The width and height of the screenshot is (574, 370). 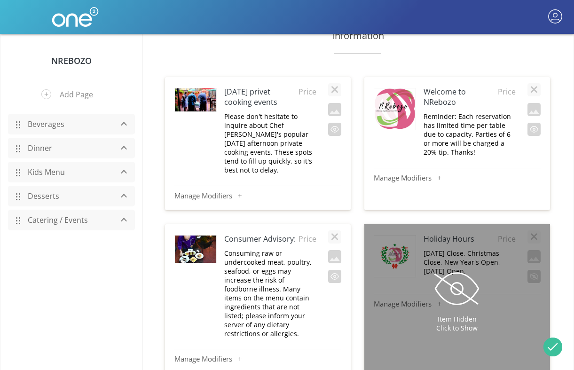 What do you see at coordinates (68, 148) in the screenshot?
I see `a: Dinner` at bounding box center [68, 148].